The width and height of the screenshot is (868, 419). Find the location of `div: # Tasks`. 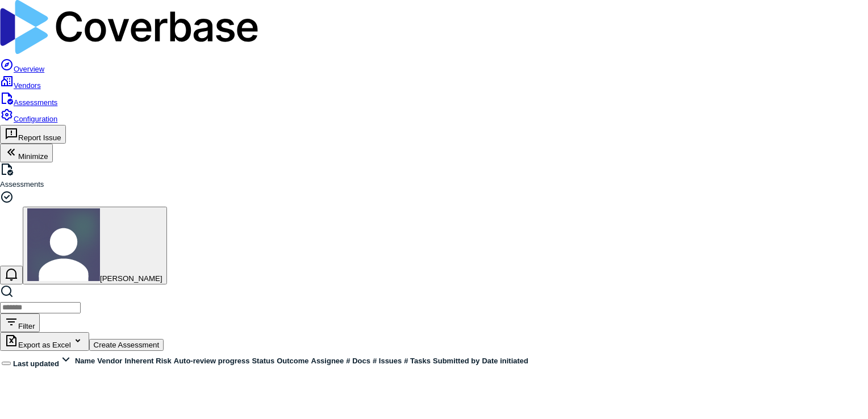

div: # Tasks is located at coordinates (417, 361).